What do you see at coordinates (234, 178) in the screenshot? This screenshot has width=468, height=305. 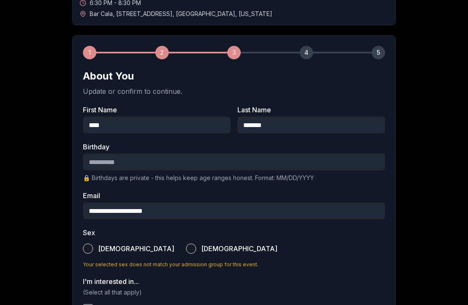 I see `p: 🔒 Birthdays are private - this helps keep age ranges honest. Format: MM/DD/YYYY` at bounding box center [234, 178].